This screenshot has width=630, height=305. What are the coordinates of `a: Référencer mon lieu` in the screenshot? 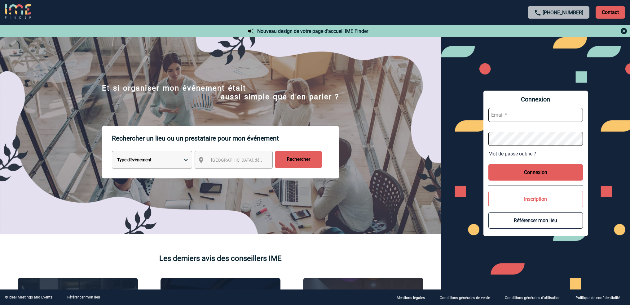 It's located at (84, 297).